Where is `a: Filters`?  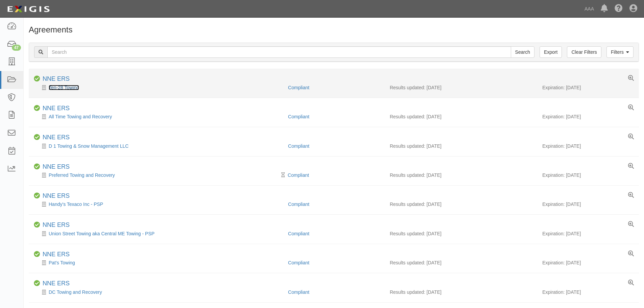
a: Filters is located at coordinates (620, 52).